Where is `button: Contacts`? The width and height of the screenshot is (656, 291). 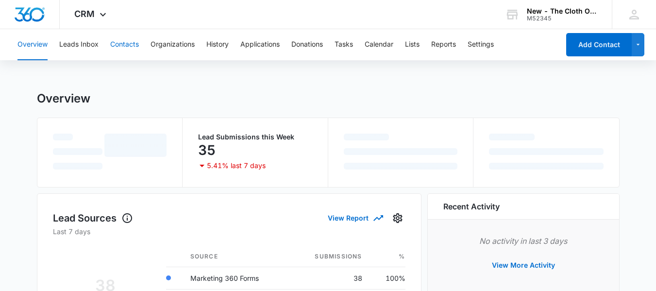
button: Contacts is located at coordinates (124, 45).